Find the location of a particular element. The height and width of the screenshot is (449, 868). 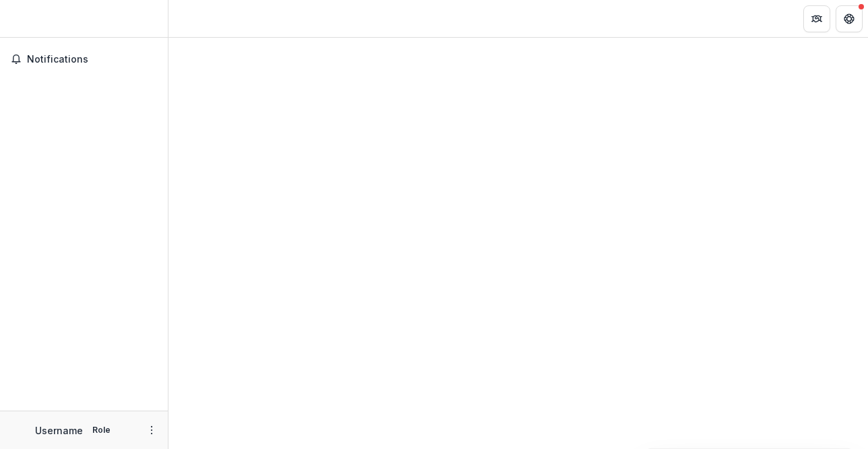

button: Get Help is located at coordinates (849, 19).